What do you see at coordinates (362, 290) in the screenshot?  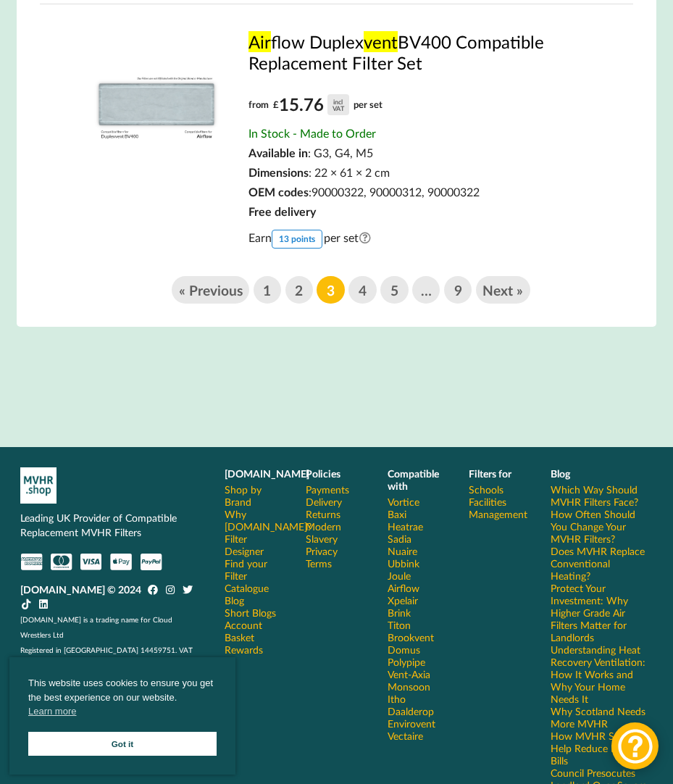 I see `a: 4` at bounding box center [362, 290].